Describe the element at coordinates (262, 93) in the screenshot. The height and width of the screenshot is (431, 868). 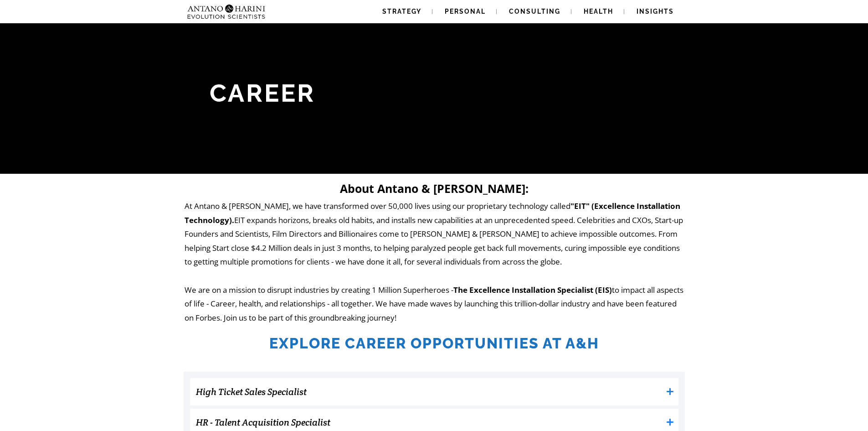
I see `span: Career` at that location.